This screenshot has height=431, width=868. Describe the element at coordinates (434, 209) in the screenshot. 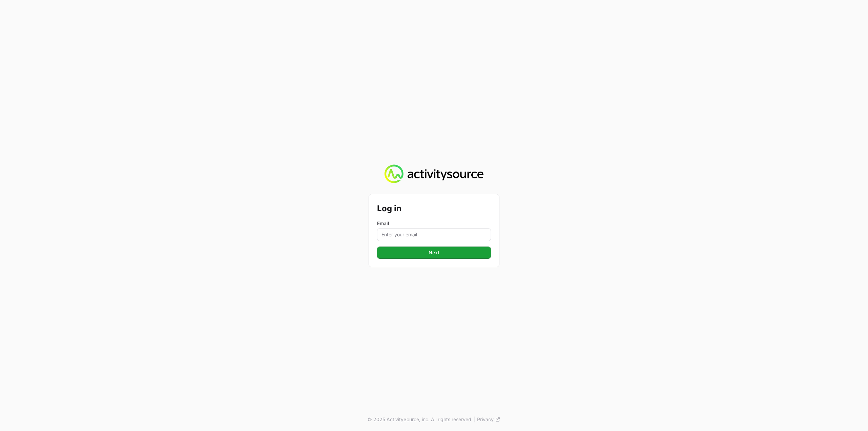

I see `h2: Log in` at that location.